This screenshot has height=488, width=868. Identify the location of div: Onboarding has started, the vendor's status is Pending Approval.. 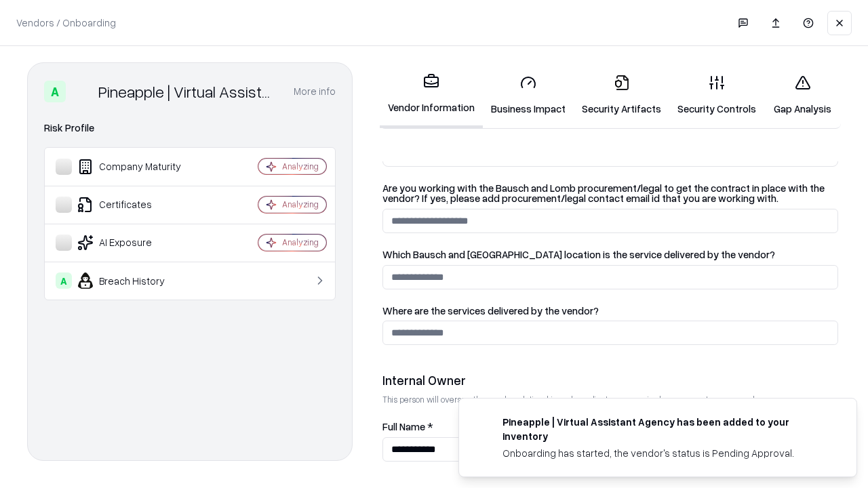
(663, 452).